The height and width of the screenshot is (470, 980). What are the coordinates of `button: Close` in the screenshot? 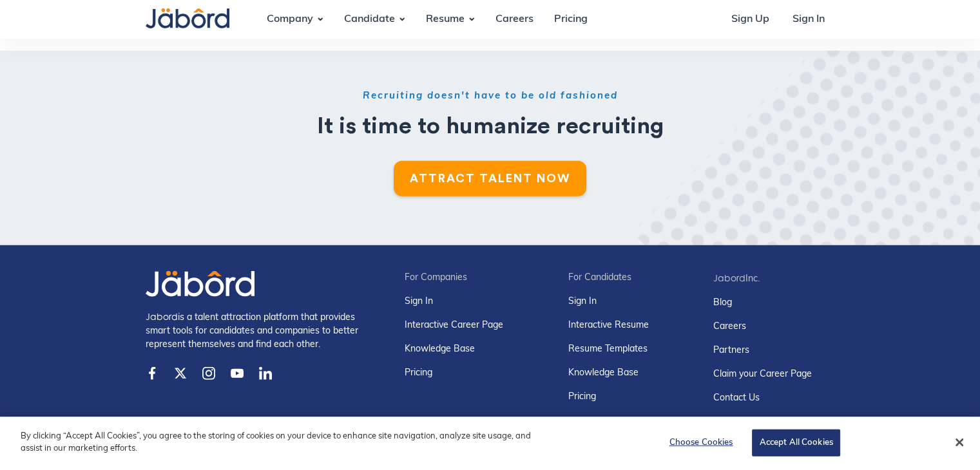 It's located at (959, 442).